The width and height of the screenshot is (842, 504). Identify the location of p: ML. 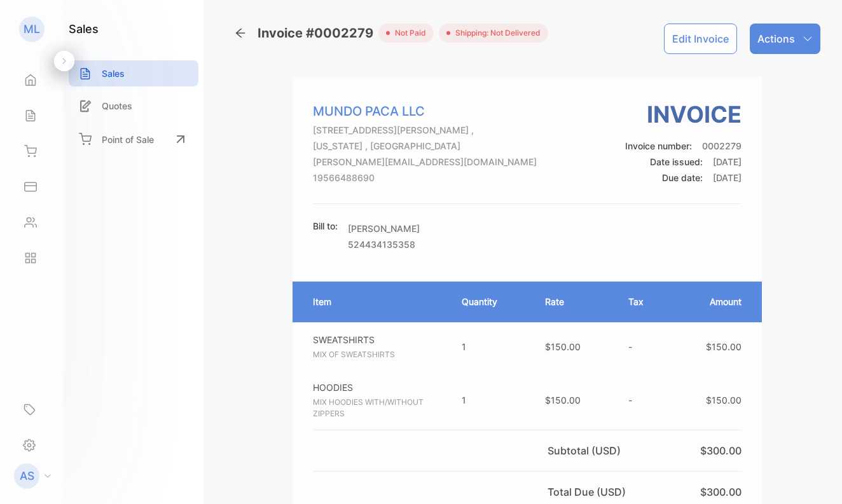
(32, 30).